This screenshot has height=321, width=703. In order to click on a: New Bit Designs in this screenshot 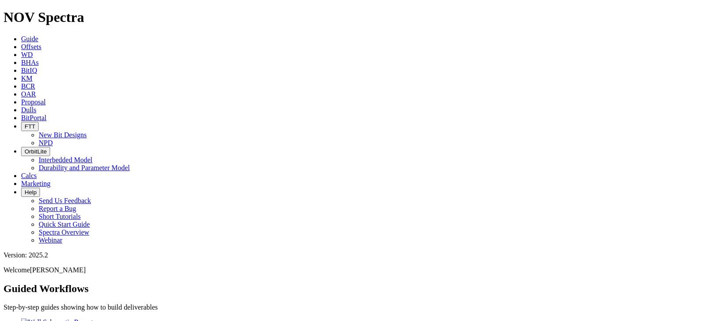, I will do `click(62, 135)`.